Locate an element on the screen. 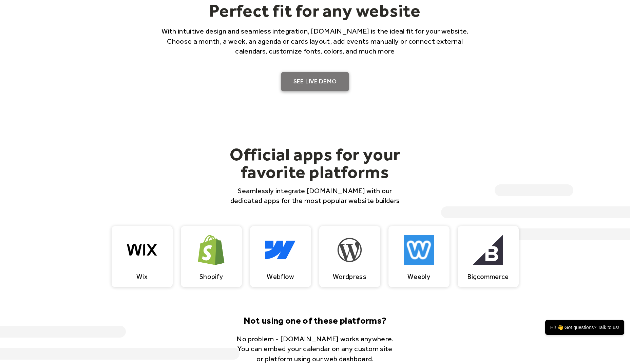 The height and width of the screenshot is (364, 630). a: SEE LIVE DEMO is located at coordinates (315, 82).